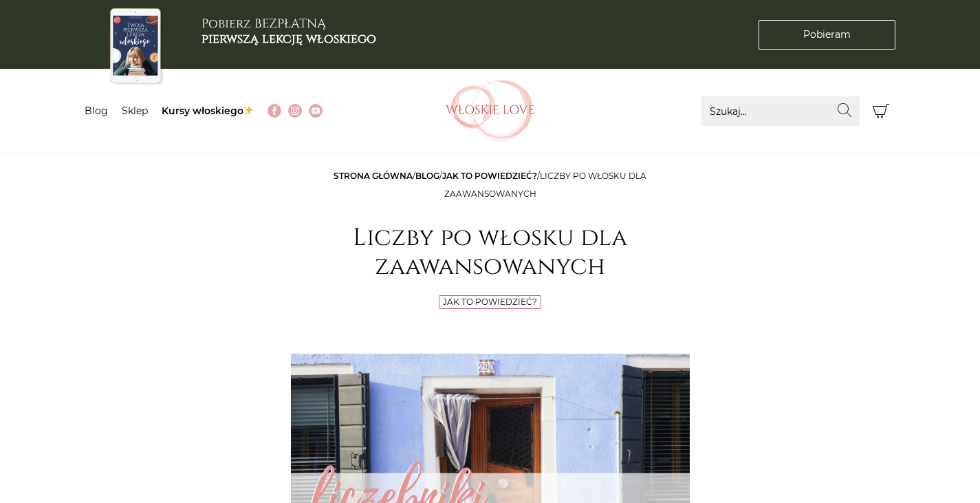 This screenshot has width=980, height=503. What do you see at coordinates (135, 111) in the screenshot?
I see `a: Sklep` at bounding box center [135, 111].